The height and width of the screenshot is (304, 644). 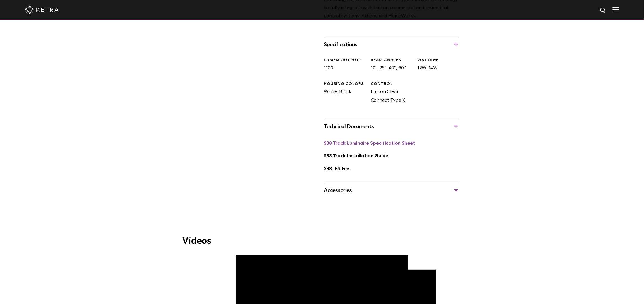 I want to click on div: LUMEN OUTPUTS, so click(x=345, y=60).